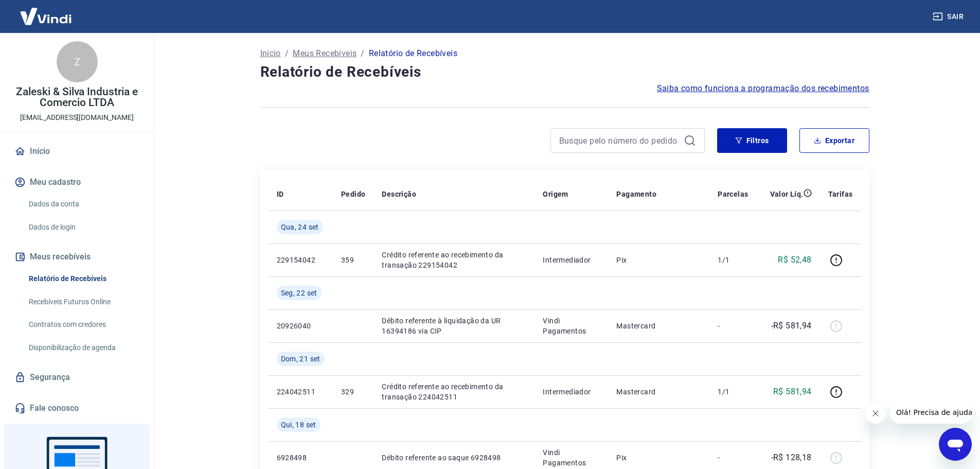  What do you see at coordinates (300, 457) in the screenshot?
I see `p: 6928498` at bounding box center [300, 457].